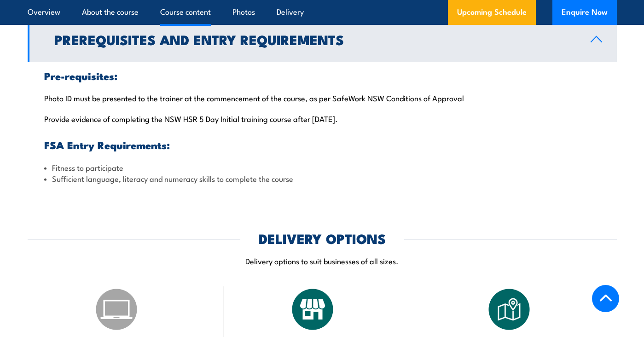 Image resolution: width=644 pixels, height=337 pixels. I want to click on p: Photo ID must be presented to the trainer at the commencement of the course, as per SafeWork NSW ..., so click(322, 97).